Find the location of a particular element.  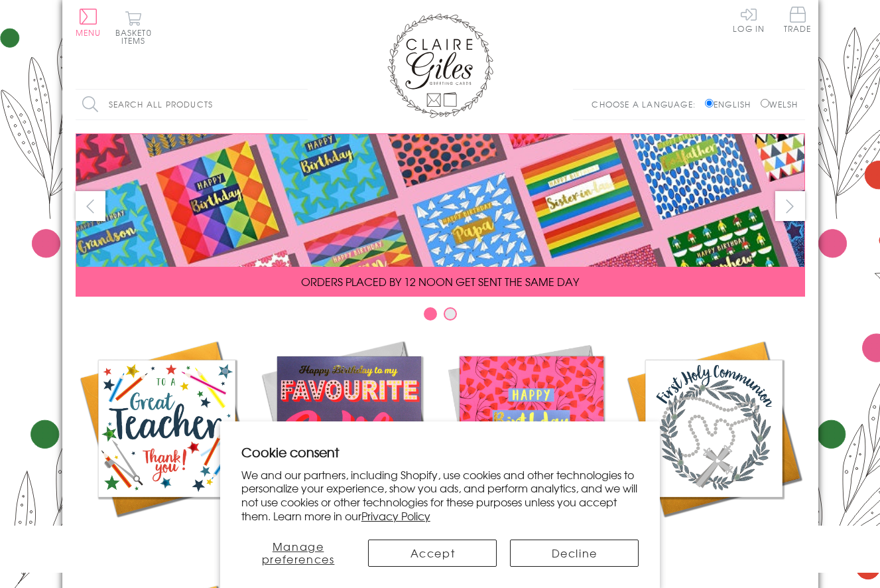

a: Trade is located at coordinates (798, 21).